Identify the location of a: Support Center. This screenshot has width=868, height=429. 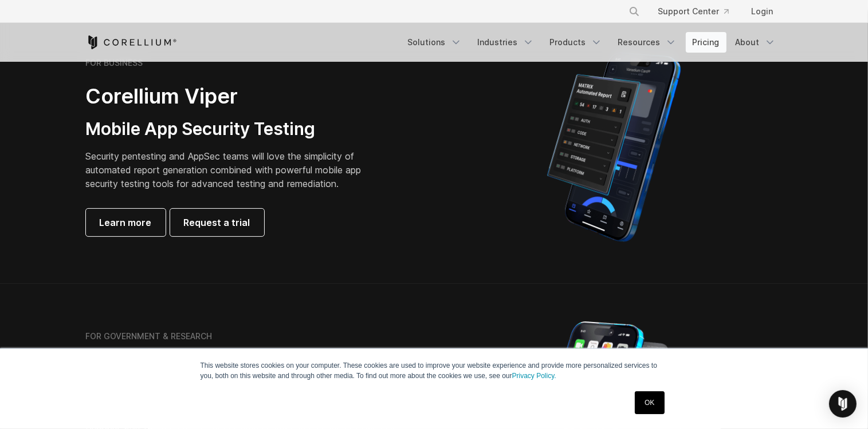
(693, 12).